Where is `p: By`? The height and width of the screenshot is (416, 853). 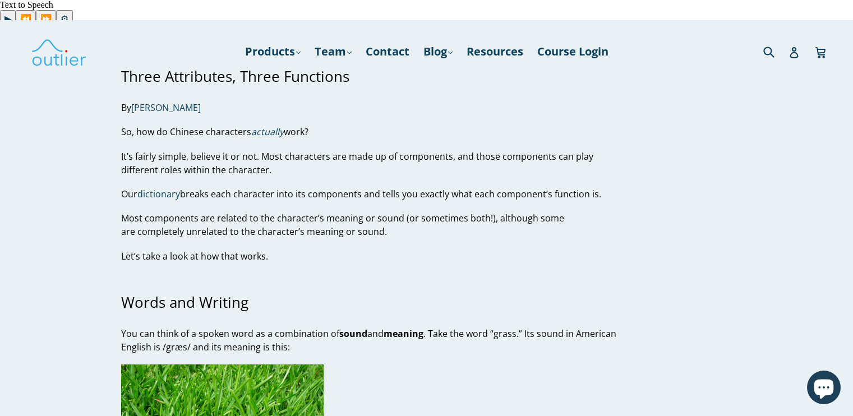 p: By is located at coordinates (374, 108).